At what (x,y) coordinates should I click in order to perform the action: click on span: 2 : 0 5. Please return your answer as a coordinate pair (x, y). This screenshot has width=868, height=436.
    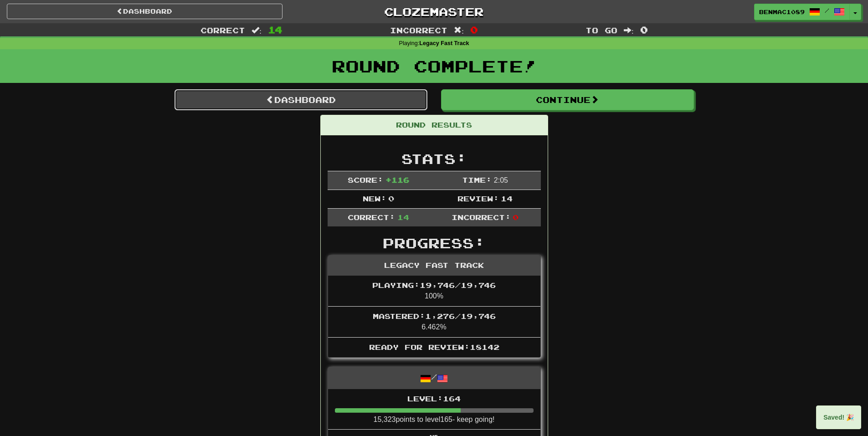
    Looking at the image, I should click on (501, 180).